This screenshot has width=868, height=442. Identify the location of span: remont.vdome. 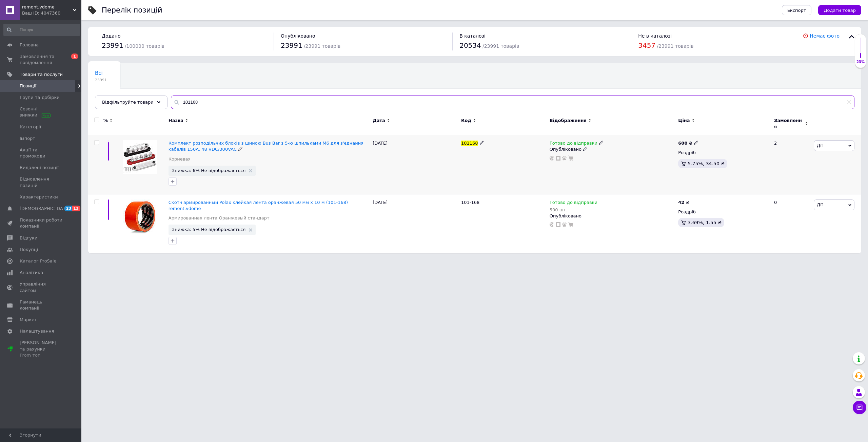
(47, 7).